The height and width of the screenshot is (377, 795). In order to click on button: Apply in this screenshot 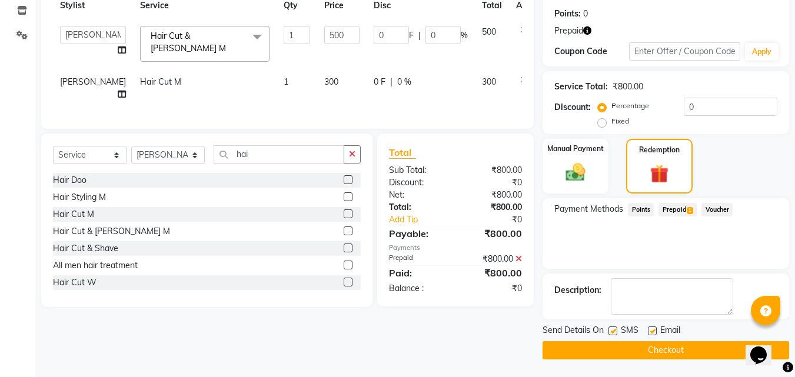, I will do `click(761, 52)`.